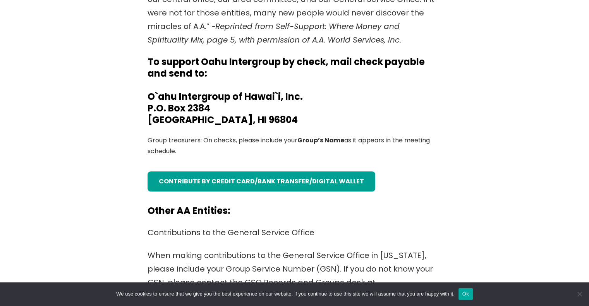 This screenshot has width=589, height=306. I want to click on p: Contributions to the General Service Office, so click(295, 233).